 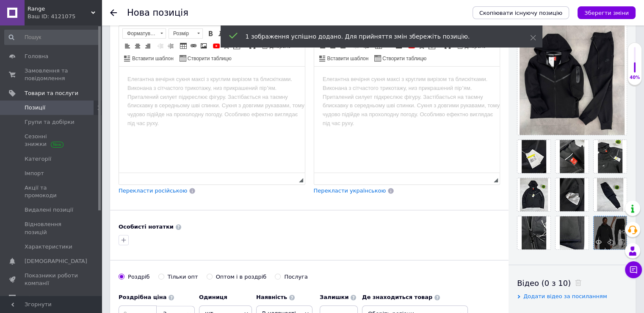 What do you see at coordinates (633, 270) in the screenshot?
I see `button: Чат з покупцем` at bounding box center [633, 270].